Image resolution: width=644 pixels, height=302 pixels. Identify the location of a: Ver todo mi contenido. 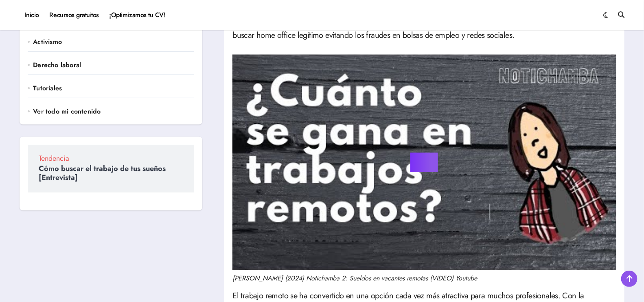
(114, 111).